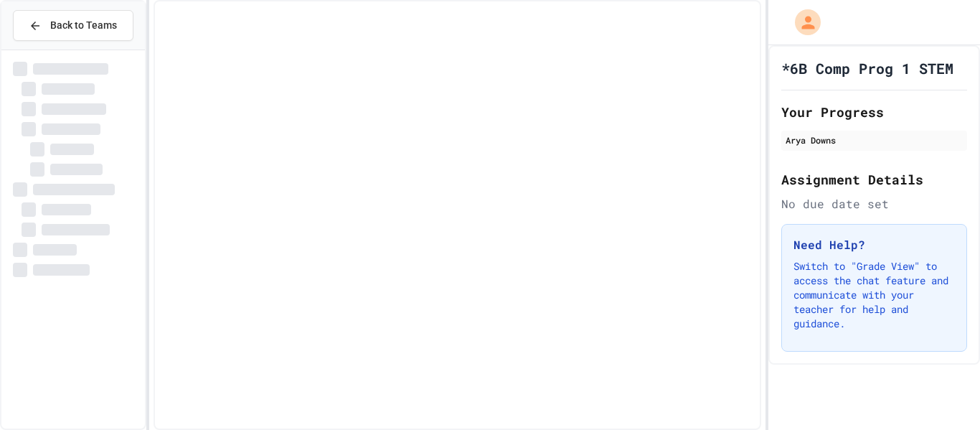 This screenshot has width=980, height=430. Describe the element at coordinates (873, 245) in the screenshot. I see `h3: Need Help?` at that location.